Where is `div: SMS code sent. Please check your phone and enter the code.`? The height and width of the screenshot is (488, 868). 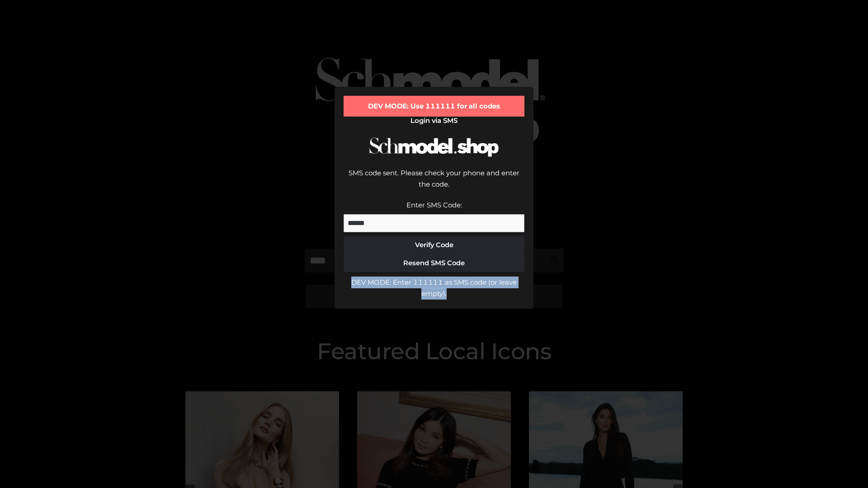 div: SMS code sent. Please check your phone and enter the code. is located at coordinates (434, 183).